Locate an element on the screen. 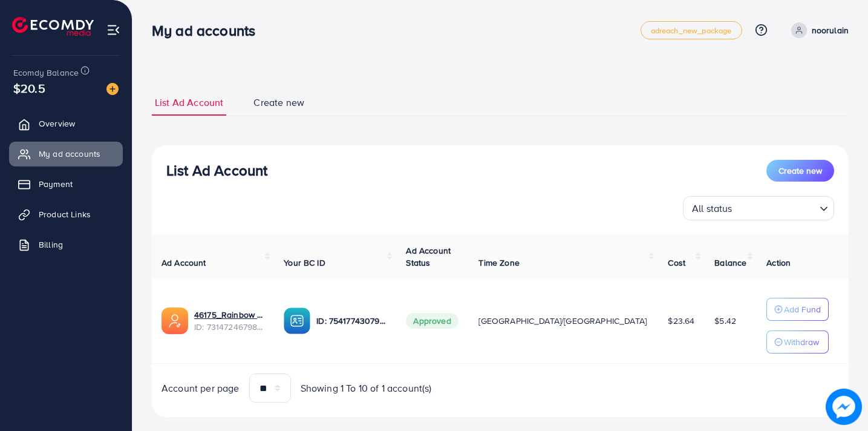 The image size is (868, 431). span: My ad accounts is located at coordinates (69, 154).